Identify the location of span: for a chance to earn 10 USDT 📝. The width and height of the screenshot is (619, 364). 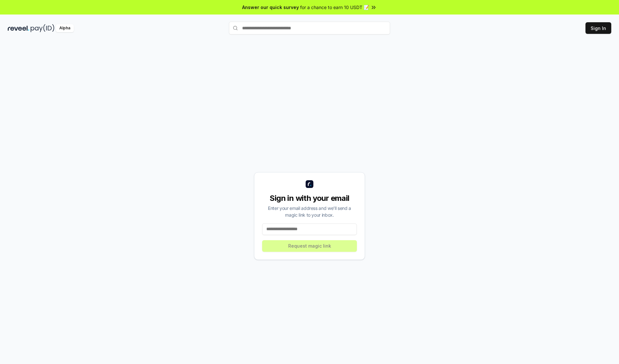
(335, 7).